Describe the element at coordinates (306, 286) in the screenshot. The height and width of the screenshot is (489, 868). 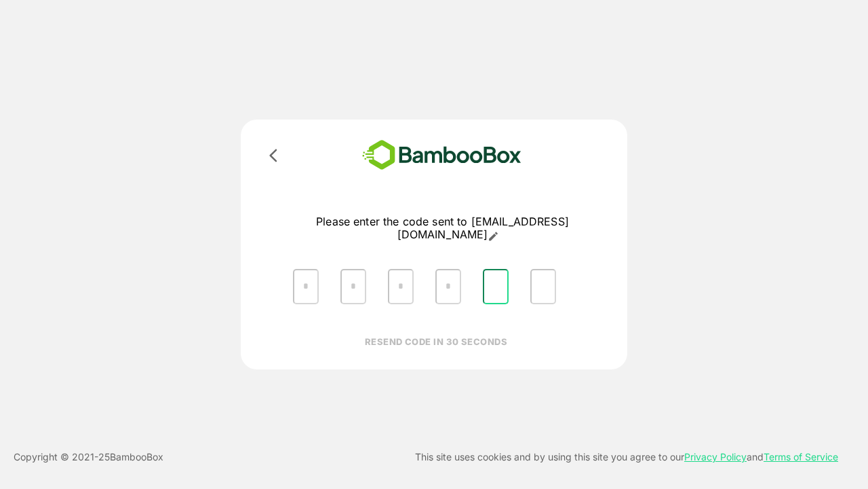
I see `input: Please enter OTP character 1` at that location.